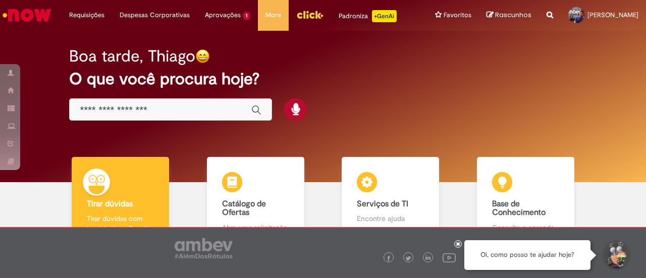  Describe the element at coordinates (616, 255) in the screenshot. I see `button: Iniciar Conversa de Suporte` at that location.